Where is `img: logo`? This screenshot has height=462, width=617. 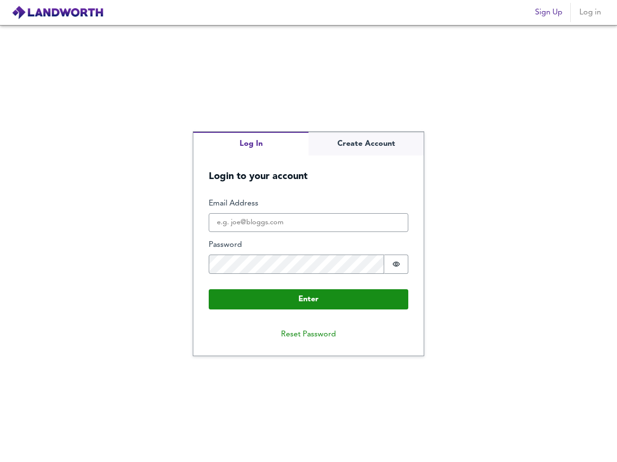
img: logo is located at coordinates (57, 13).